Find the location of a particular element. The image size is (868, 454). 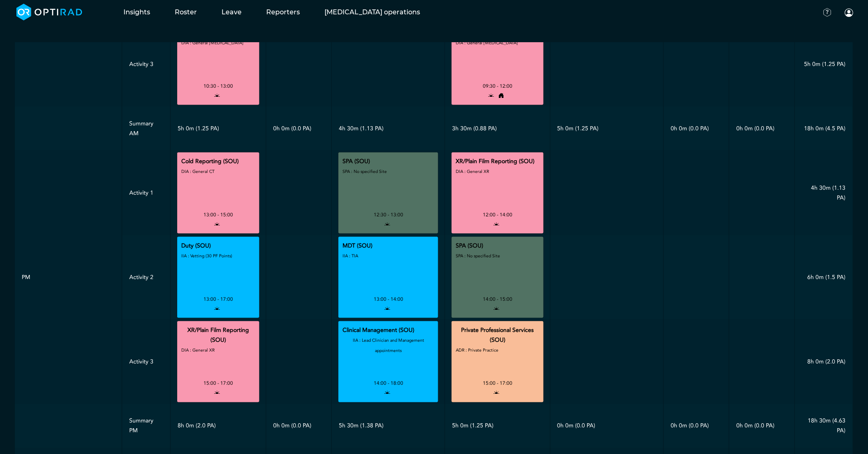

small: IIA : Vetting (30 PF Points) is located at coordinates (206, 256).